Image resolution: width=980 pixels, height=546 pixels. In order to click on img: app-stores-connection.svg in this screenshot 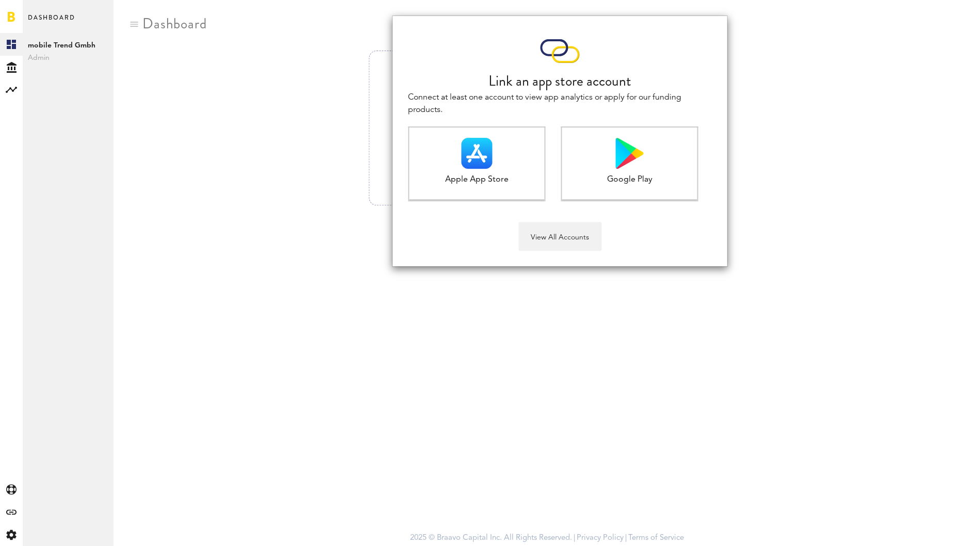, I will do `click(560, 51)`.